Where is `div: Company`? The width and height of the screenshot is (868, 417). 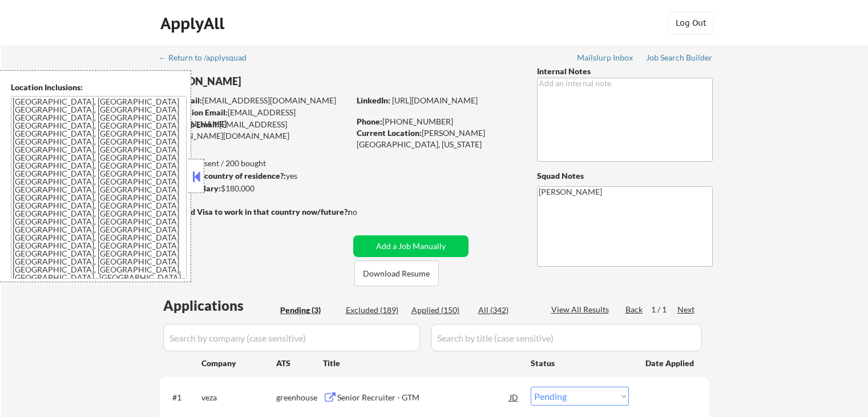
div: Company is located at coordinates (239, 363).